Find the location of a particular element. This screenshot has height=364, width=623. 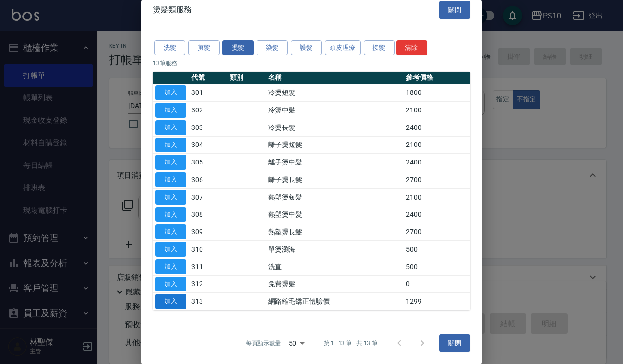

button: 剪髮 is located at coordinates (204, 48).